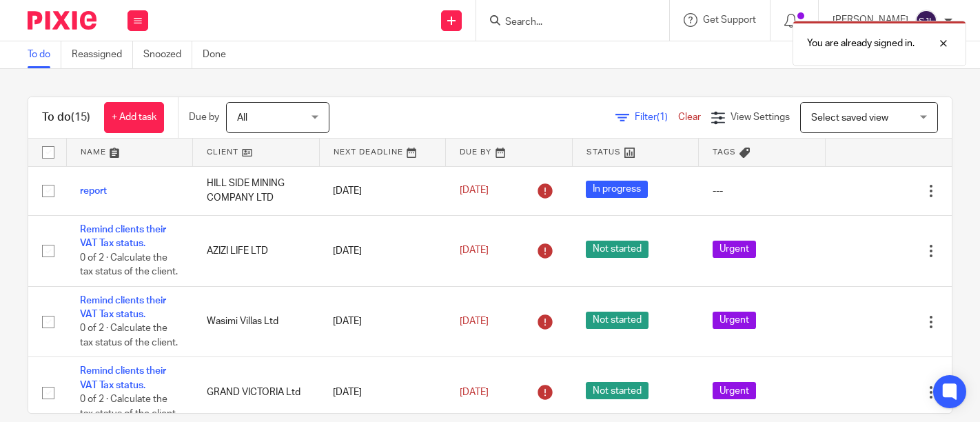  I want to click on span: (1), so click(662, 117).